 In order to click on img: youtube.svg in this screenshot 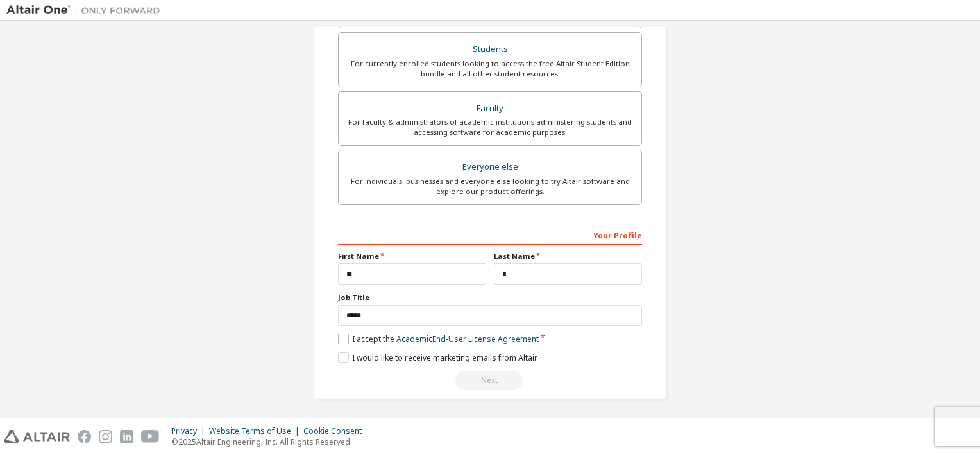, I will do `click(150, 436)`.